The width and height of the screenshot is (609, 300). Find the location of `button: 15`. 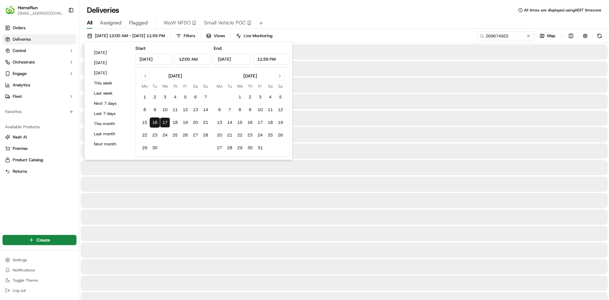

button: 15 is located at coordinates (240, 122).